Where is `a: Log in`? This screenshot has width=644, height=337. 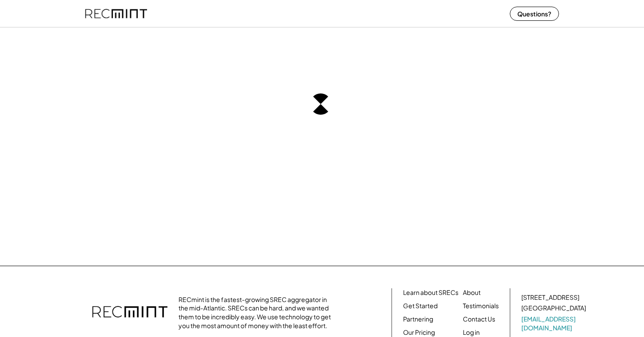 a: Log in is located at coordinates (471, 332).